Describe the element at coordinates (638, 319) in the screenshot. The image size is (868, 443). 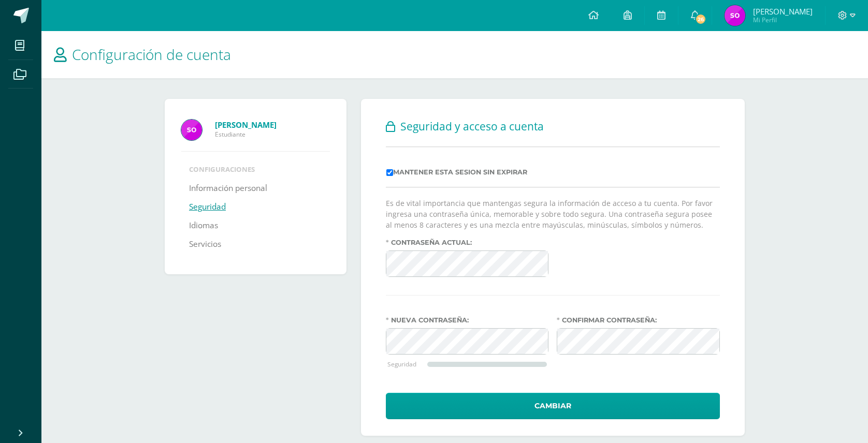
I see `label: Confirmar contraseña:` at that location.